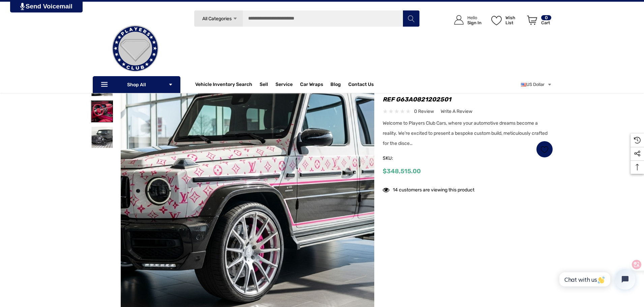  Describe the element at coordinates (268, 84) in the screenshot. I see `a: Sell` at that location.